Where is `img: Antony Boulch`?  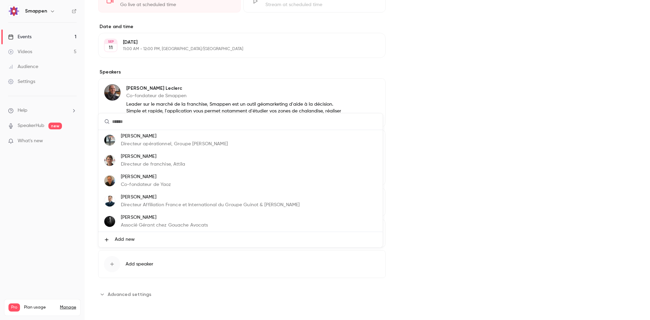 img: Antony Boulch is located at coordinates (110, 161).